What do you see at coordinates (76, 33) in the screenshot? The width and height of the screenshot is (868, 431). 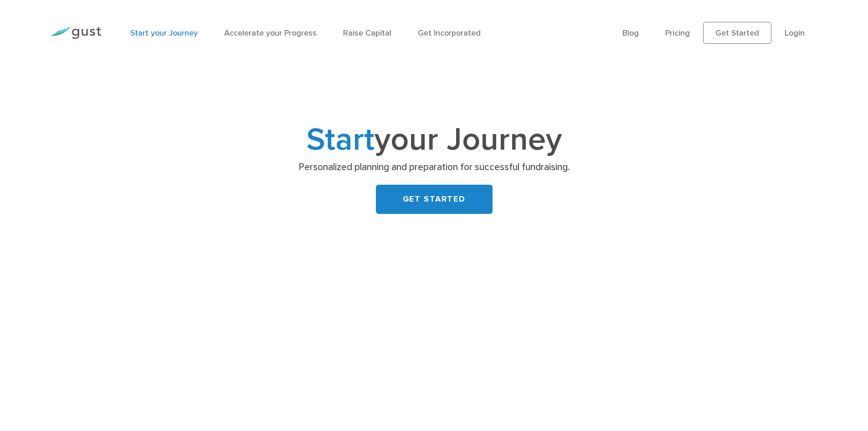 I see `img: Gust Logo` at bounding box center [76, 33].